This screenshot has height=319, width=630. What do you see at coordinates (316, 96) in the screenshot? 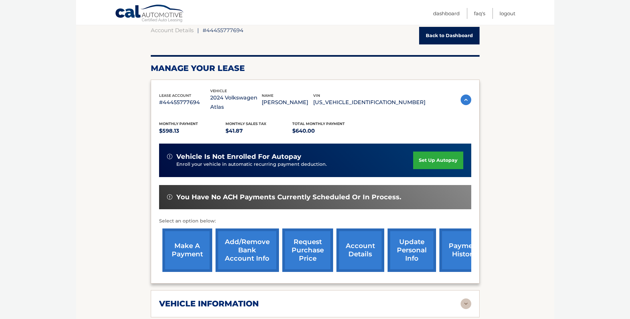
I see `span: vin` at bounding box center [316, 96].